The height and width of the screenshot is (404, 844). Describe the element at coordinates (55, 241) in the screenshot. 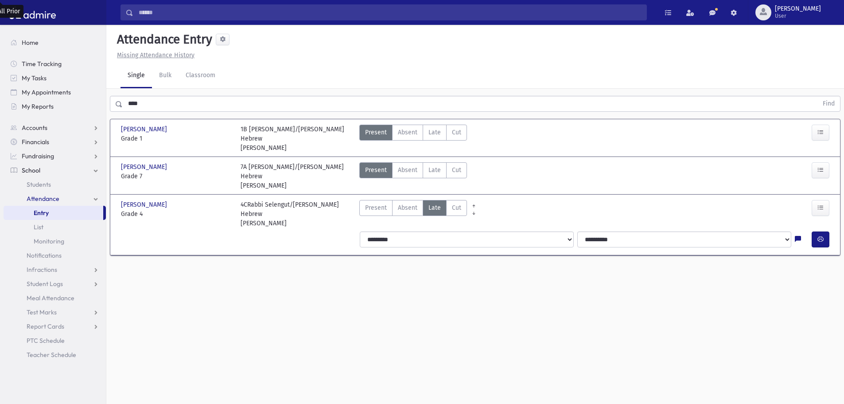

I see `a: Monitoring` at that location.